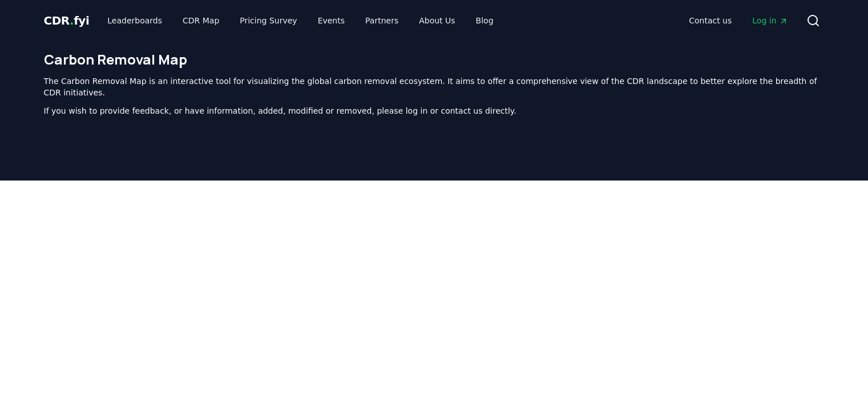 This screenshot has width=868, height=417. Describe the element at coordinates (268, 20) in the screenshot. I see `a: Pricing Survey` at that location.